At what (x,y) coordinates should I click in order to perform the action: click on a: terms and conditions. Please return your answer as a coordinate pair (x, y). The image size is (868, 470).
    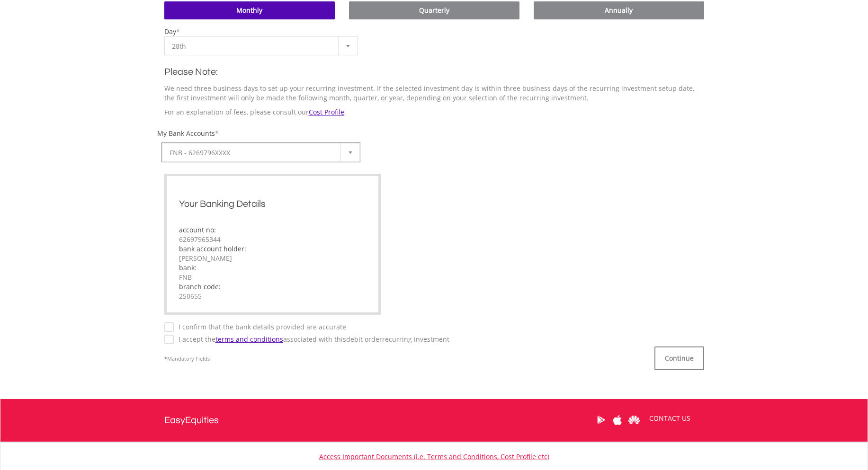
    Looking at the image, I should click on (249, 339).